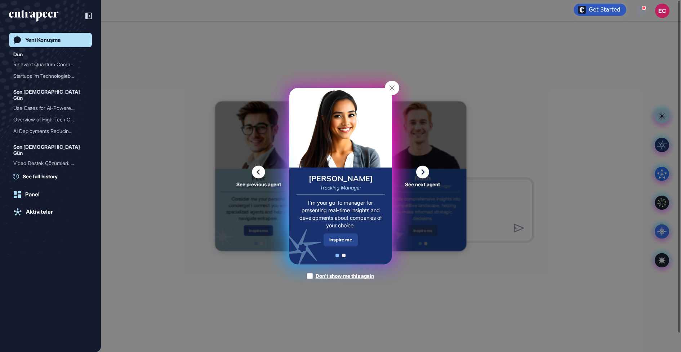  I want to click on div: Inspire me, so click(340, 240).